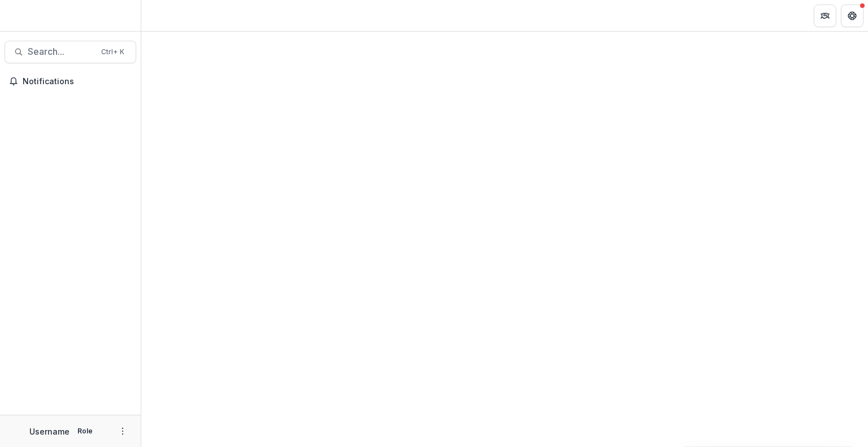 This screenshot has width=868, height=447. What do you see at coordinates (70, 81) in the screenshot?
I see `button: Notifications` at bounding box center [70, 81].